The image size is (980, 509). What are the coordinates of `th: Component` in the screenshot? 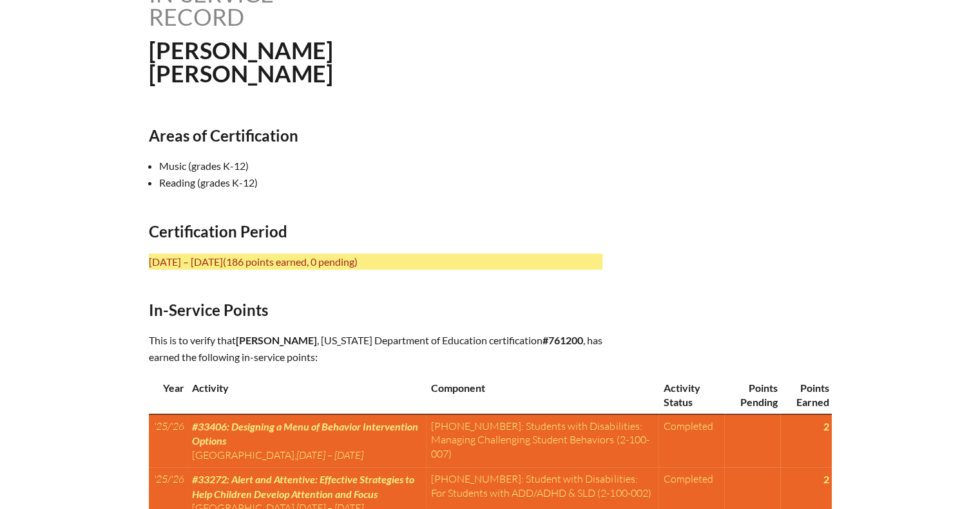 It's located at (542, 394).